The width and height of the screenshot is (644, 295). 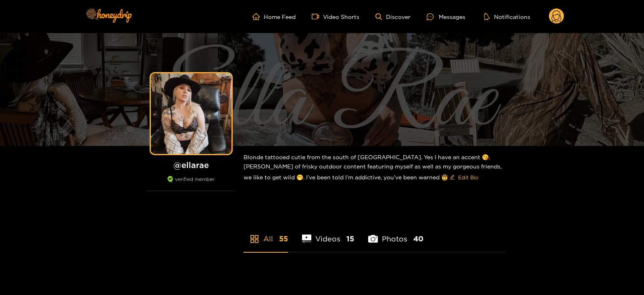 What do you see at coordinates (418, 239) in the screenshot?
I see `span: 40` at bounding box center [418, 239].